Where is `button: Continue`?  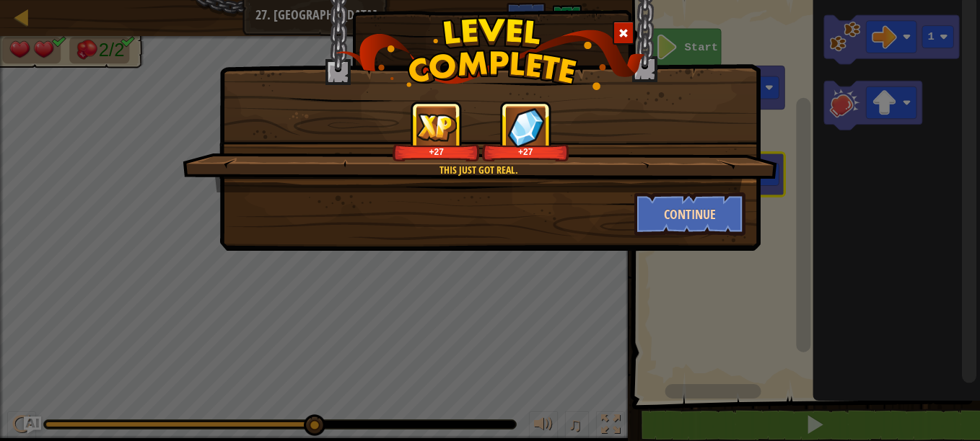 button: Continue is located at coordinates (690, 214).